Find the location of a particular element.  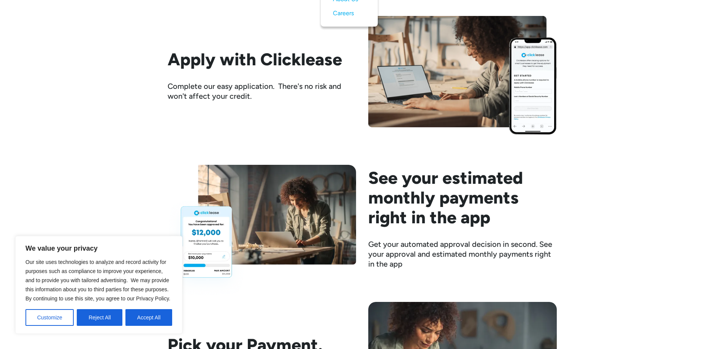

div: Complete our easy application. There's no risk and won't affect your credit. is located at coordinates (262, 91).